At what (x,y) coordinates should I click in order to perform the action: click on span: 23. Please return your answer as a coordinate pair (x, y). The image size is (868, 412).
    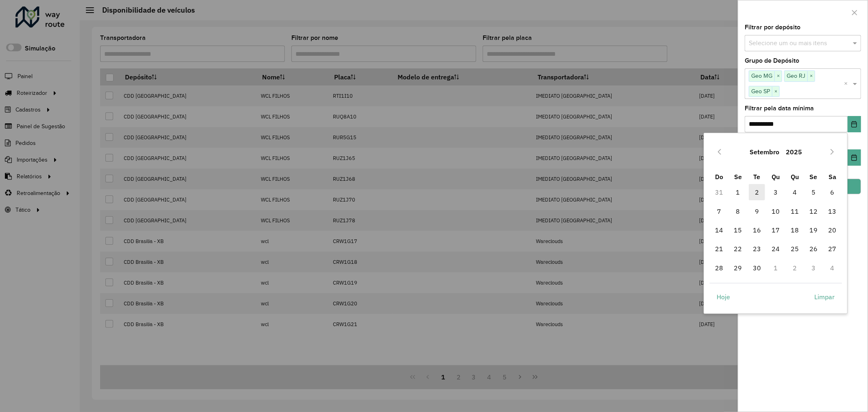
    Looking at the image, I should click on (757, 249).